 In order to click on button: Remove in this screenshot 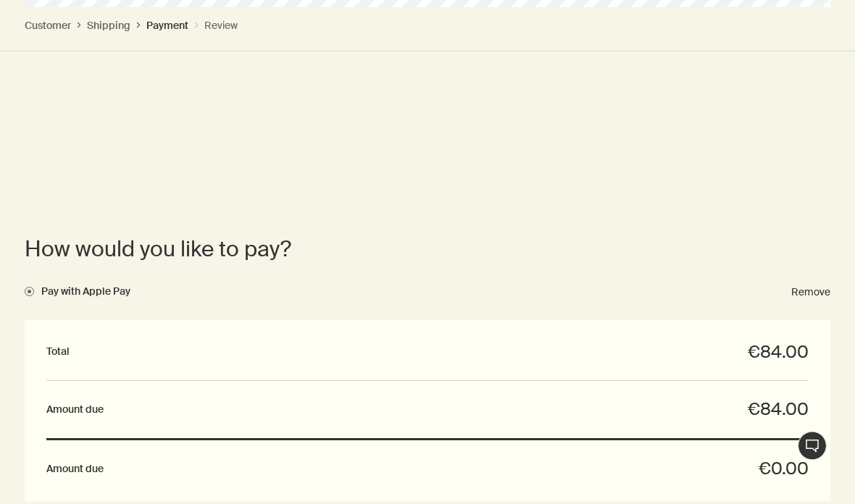, I will do `click(811, 292)`.